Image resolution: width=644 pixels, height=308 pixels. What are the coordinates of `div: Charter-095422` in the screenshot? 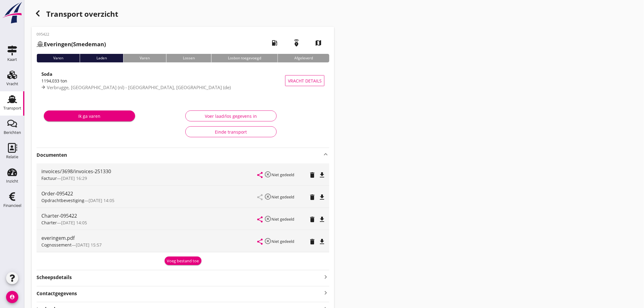 It's located at (150, 216).